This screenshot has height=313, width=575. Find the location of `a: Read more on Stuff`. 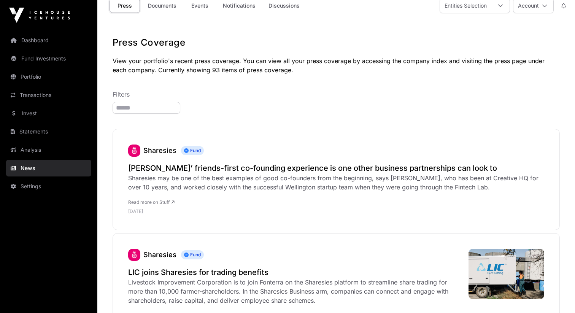

a: Read more on Stuff is located at coordinates (151, 202).